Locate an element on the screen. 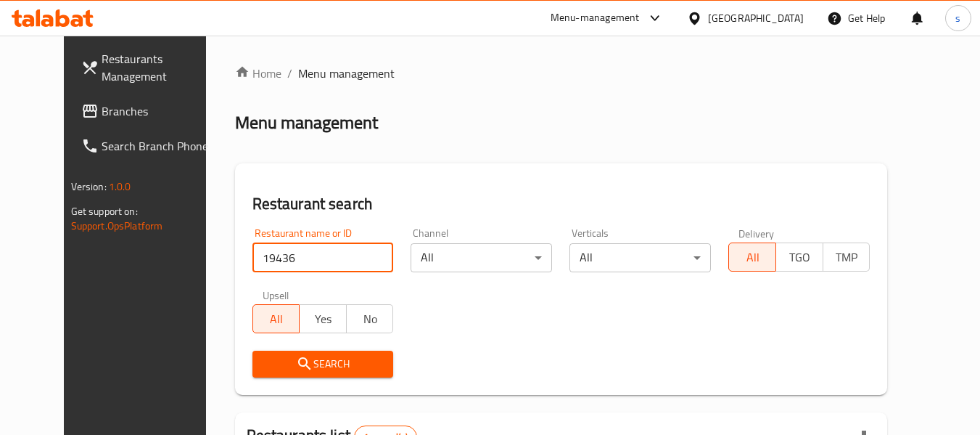 This screenshot has width=980, height=435. button: TGO is located at coordinates (800, 257).